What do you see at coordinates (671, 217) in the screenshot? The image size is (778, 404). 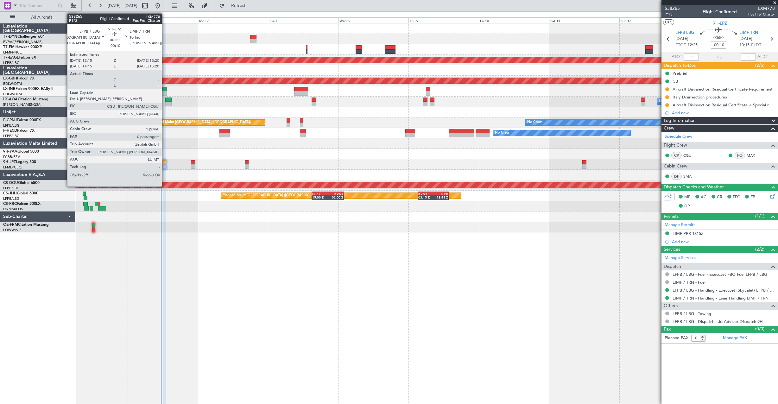 I see `span: Permits` at bounding box center [671, 217].